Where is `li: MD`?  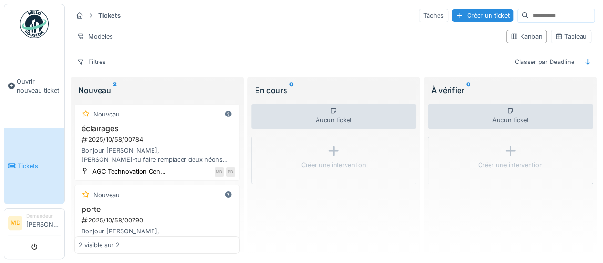 li: MD is located at coordinates (15, 223).